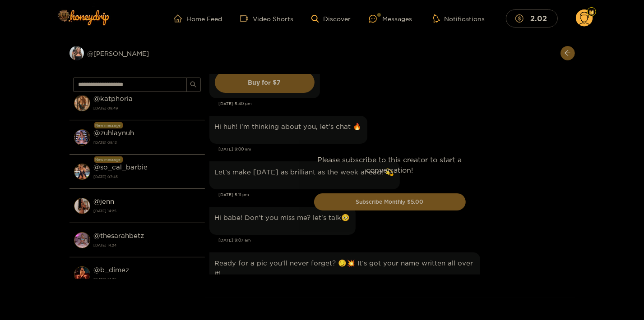  I want to click on span: arrow-left, so click(568, 53).